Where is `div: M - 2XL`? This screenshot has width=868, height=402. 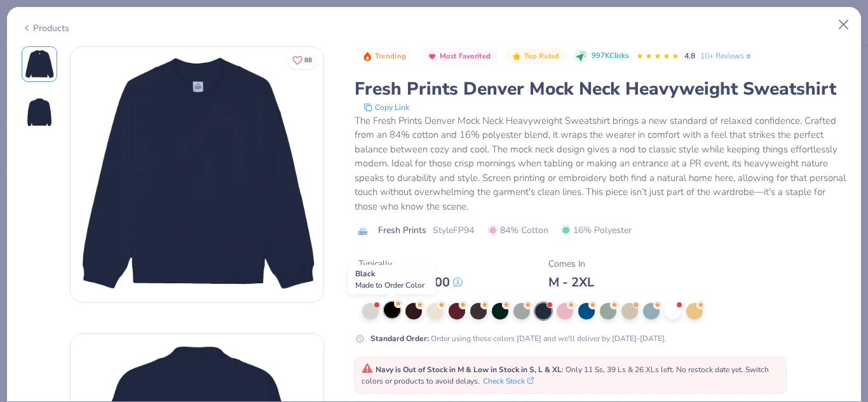 div: M - 2XL is located at coordinates (571, 282).